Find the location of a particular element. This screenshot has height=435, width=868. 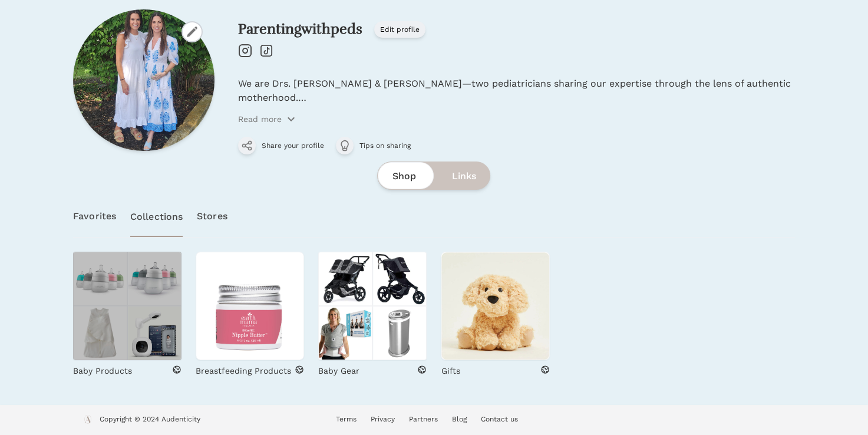

a: Baby Products Baby Products Baby Products Baby Products is located at coordinates (128, 306).